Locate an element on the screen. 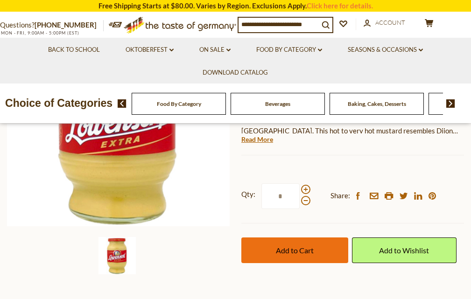 This screenshot has width=471, height=299. img: next arrow is located at coordinates (450, 104).